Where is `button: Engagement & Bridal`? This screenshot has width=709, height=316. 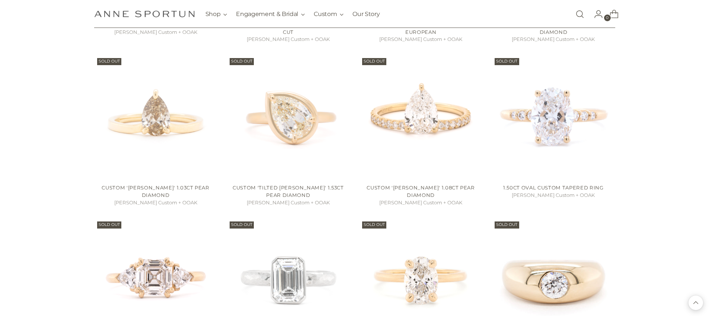 button: Engagement & Bridal is located at coordinates (270, 14).